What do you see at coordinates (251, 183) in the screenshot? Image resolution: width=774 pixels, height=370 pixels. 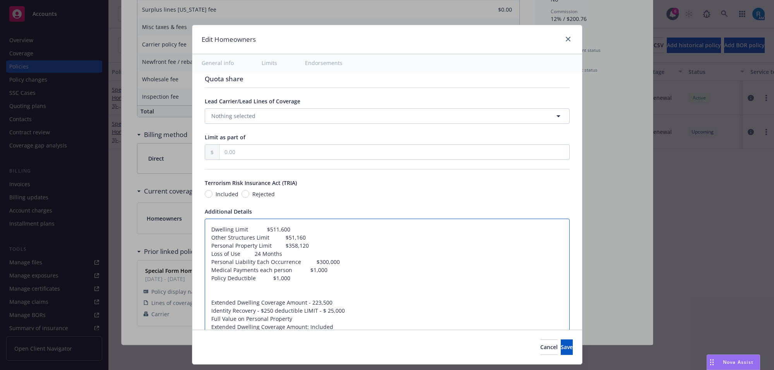 I see `span: Terrorism Risk Insurance Act (TRIA)` at bounding box center [251, 183].